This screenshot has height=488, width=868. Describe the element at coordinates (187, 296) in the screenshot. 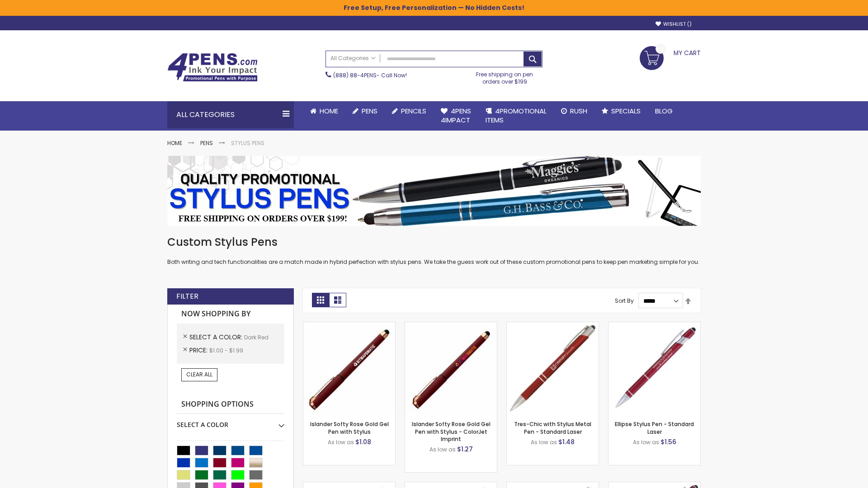

I see `strong: Filter` at that location.